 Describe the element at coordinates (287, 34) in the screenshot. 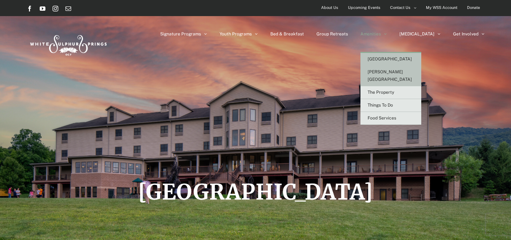

I see `a: Bed & Breakfast` at that location.